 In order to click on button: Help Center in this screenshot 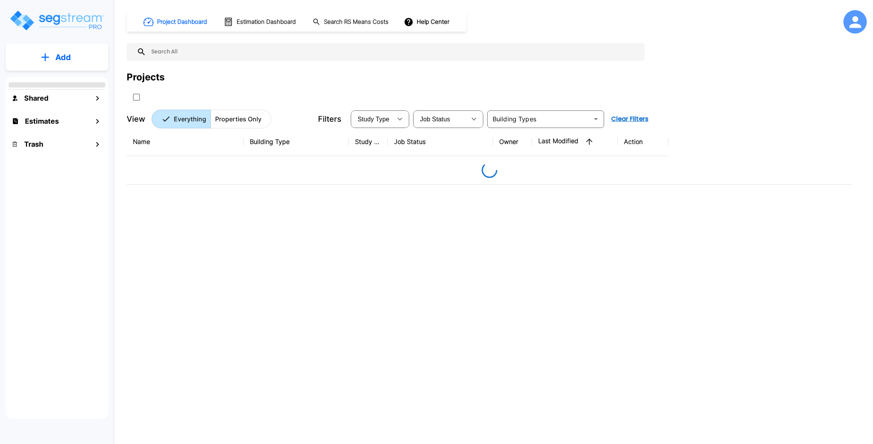, I will do `click(427, 22)`.